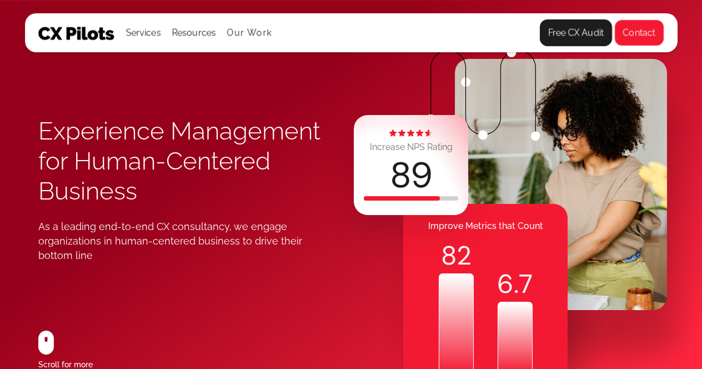  Describe the element at coordinates (525, 284) in the screenshot. I see `code: 7` at that location.